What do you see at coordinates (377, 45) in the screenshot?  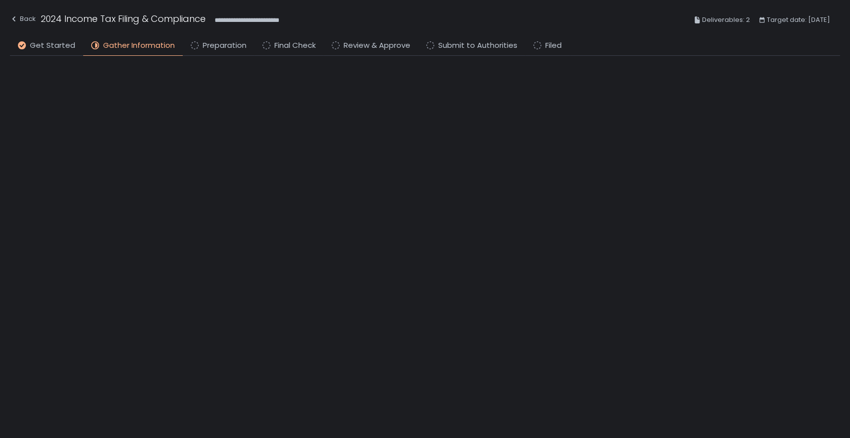 I see `span: Review & Approve` at bounding box center [377, 45].